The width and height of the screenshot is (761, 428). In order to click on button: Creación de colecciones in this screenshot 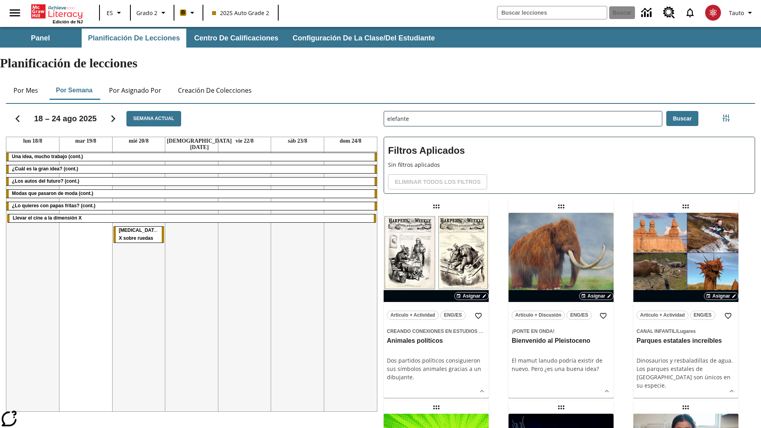, I will do `click(215, 90)`.